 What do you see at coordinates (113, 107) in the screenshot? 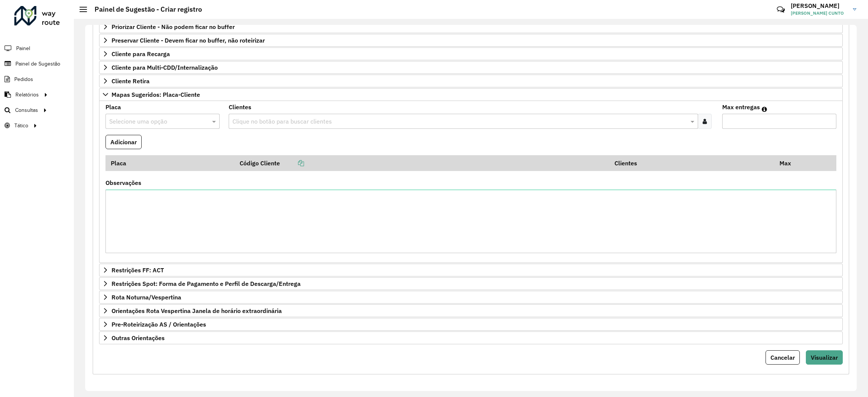
I see `label: Placa` at bounding box center [113, 107].